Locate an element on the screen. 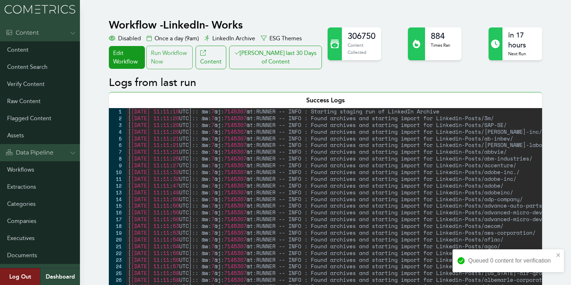  div: 19 is located at coordinates (117, 233).